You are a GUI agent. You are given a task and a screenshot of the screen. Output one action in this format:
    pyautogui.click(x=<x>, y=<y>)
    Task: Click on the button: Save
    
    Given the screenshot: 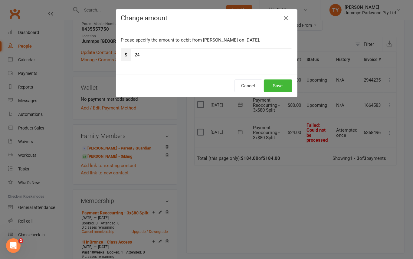 What is the action you would take?
    pyautogui.click(x=278, y=86)
    